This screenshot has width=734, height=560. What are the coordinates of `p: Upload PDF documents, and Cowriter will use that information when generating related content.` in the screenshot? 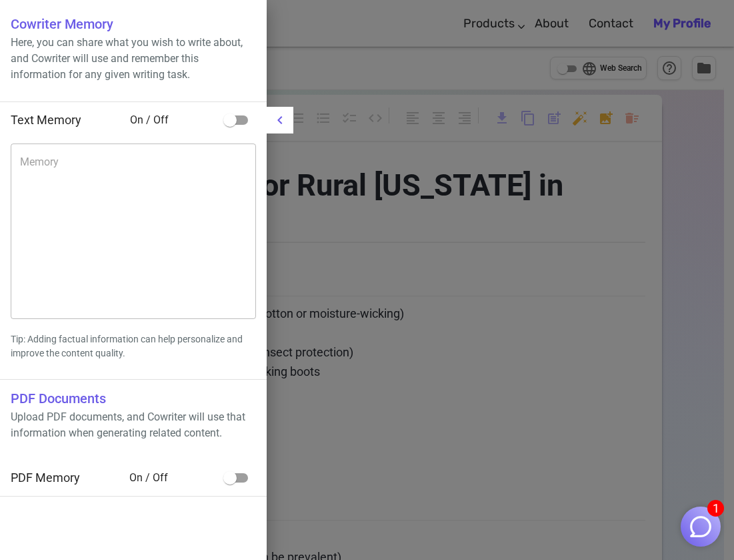 It's located at (133, 425).